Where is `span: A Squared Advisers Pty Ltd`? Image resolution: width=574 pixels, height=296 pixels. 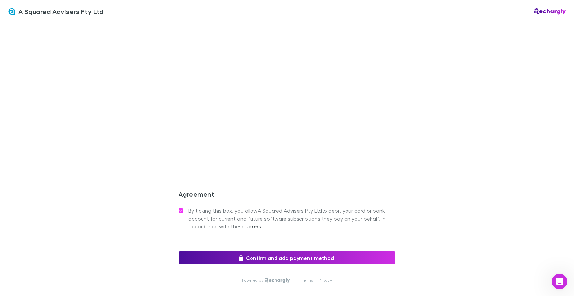 span: A Squared Advisers Pty Ltd is located at coordinates (61, 11).